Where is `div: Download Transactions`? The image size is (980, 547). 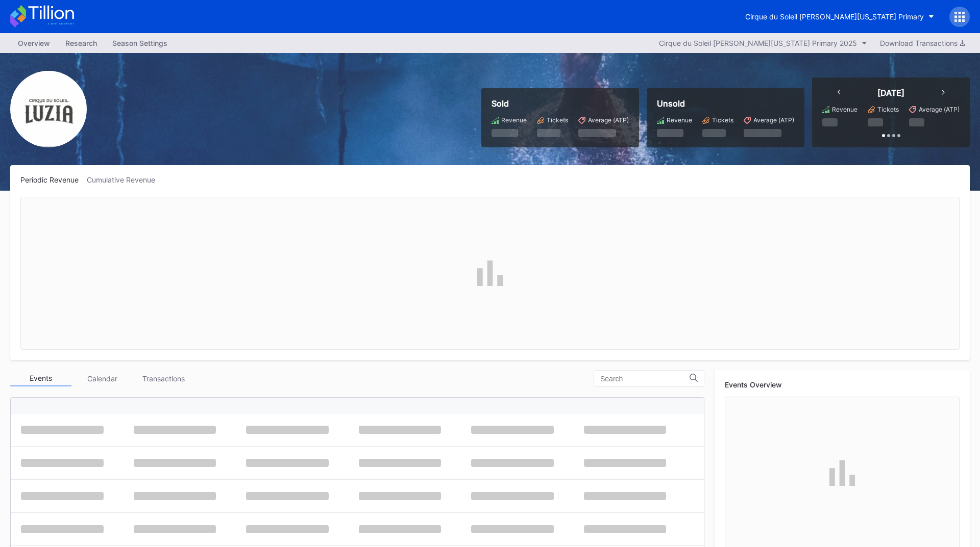 div: Download Transactions is located at coordinates (922, 43).